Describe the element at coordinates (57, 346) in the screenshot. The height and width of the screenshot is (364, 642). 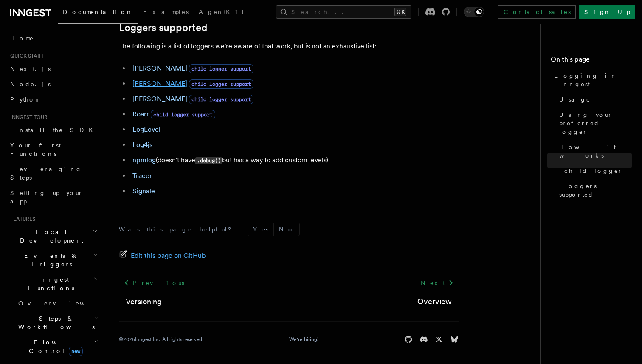
I see `button: Flow Controlnew` at that location.